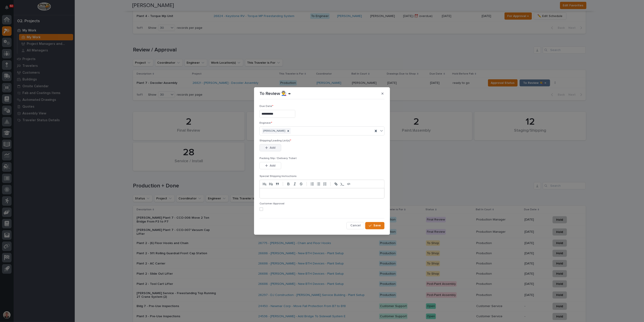 Image resolution: width=644 pixels, height=322 pixels. Describe the element at coordinates (278, 158) in the screenshot. I see `span: Packing Slip / Delivery Ticket` at that location.